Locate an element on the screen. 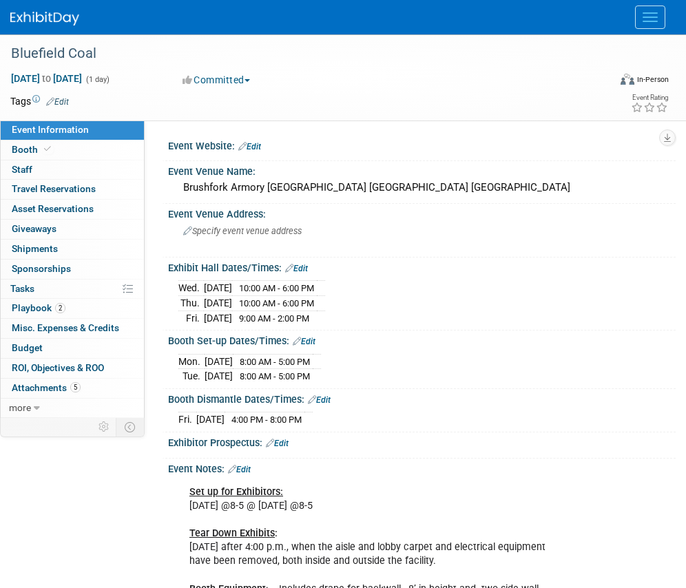 This screenshot has width=686, height=588. a: Asset Reservations is located at coordinates (72, 209).